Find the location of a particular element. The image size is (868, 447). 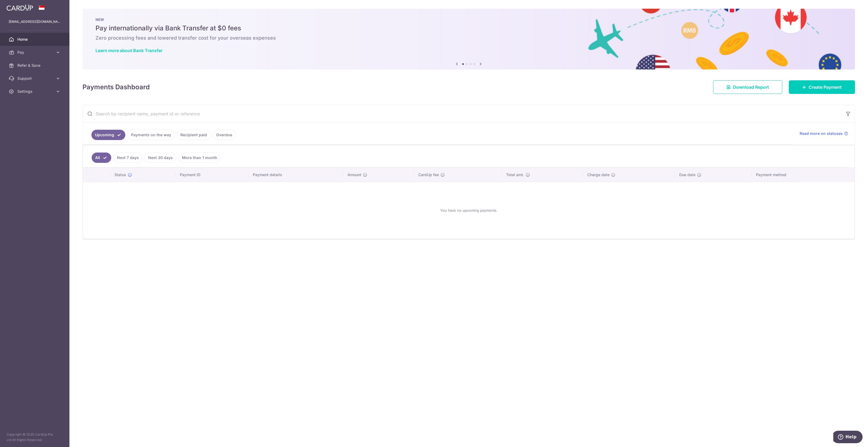

p: NEW is located at coordinates (469, 19).